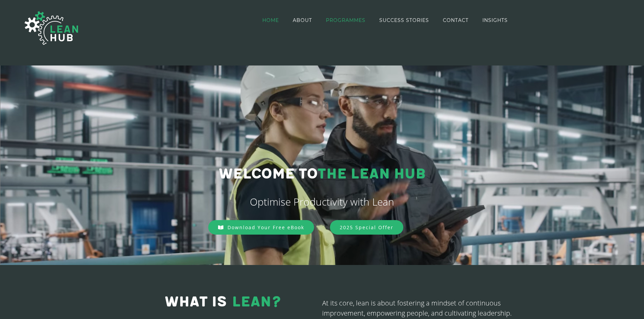 Image resolution: width=644 pixels, height=319 pixels. What do you see at coordinates (346, 20) in the screenshot?
I see `a: PROGRAMMES` at bounding box center [346, 20].